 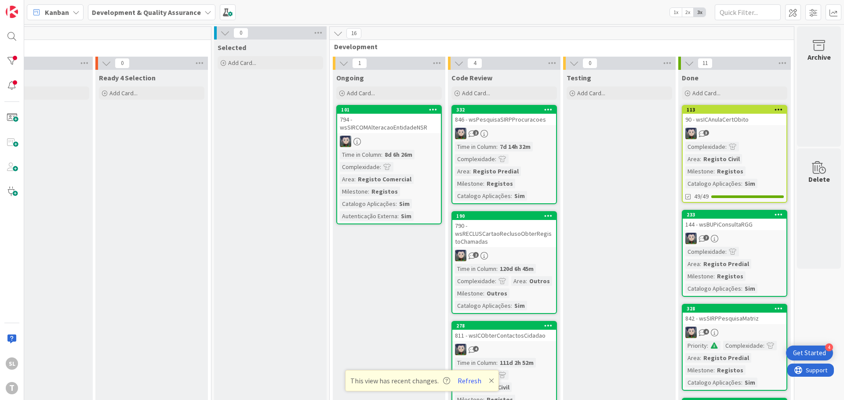 I want to click on span: Done, so click(x=690, y=78).